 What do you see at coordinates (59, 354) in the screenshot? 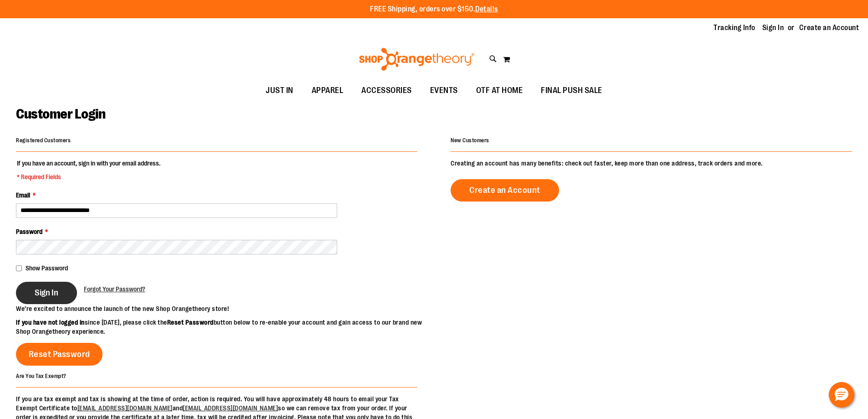
I see `a: Reset Password` at bounding box center [59, 354].